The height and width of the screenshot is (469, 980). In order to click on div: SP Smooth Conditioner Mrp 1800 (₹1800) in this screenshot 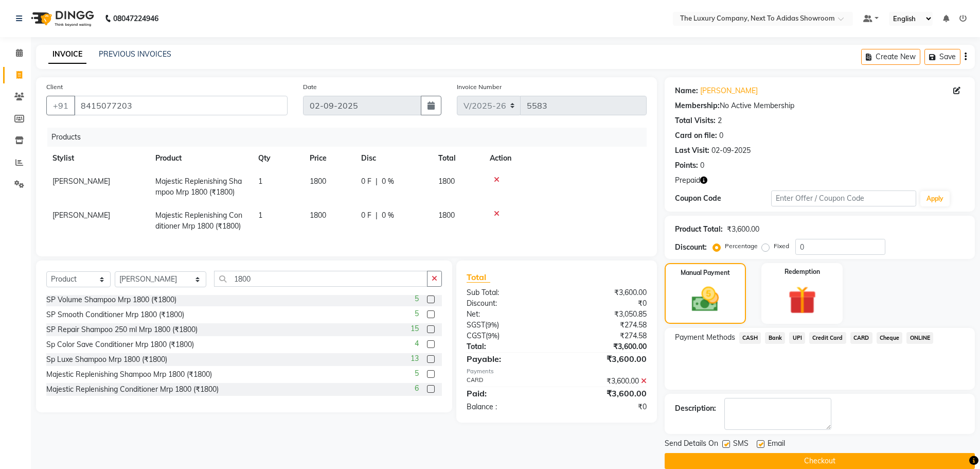, I will do `click(116, 315)`.